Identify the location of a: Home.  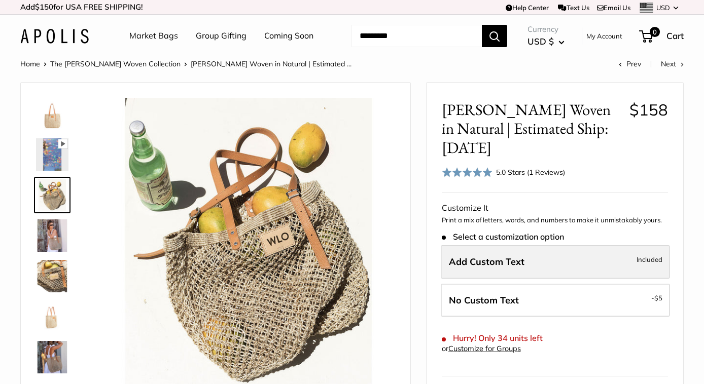
(30, 64).